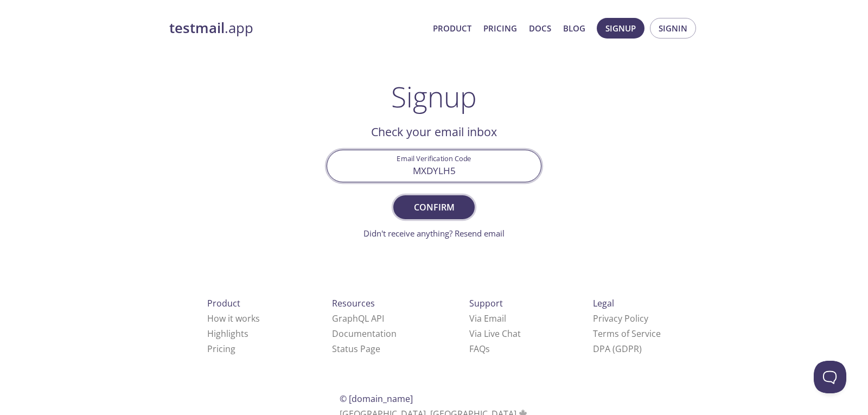  What do you see at coordinates (603, 304) in the screenshot?
I see `span: Legal` at bounding box center [603, 304].